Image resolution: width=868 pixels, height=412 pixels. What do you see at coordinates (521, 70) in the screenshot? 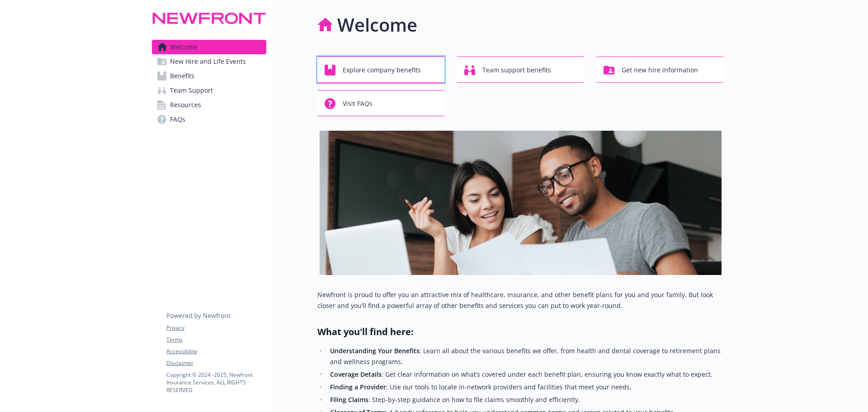
I see `button: Team support benefits` at bounding box center [521, 70].